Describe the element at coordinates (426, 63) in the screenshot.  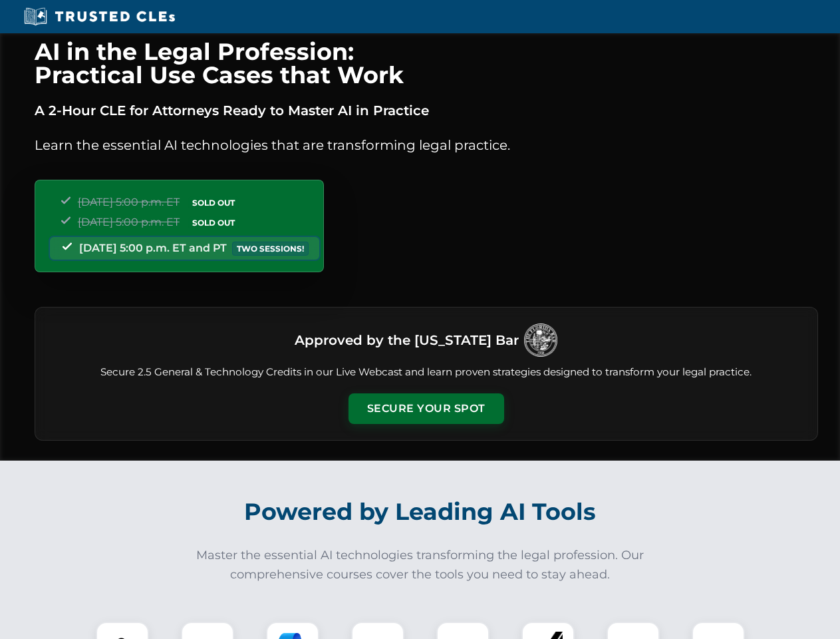
I see `h1: AI in the Legal Profession: Practical Use Cases that Work` at that location.